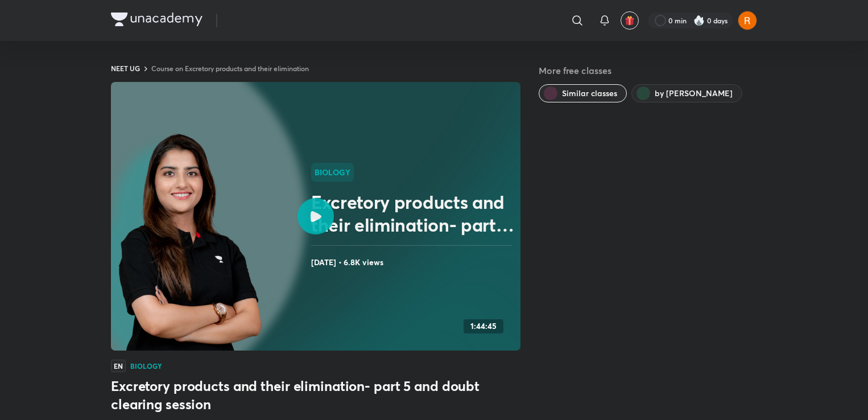 Image resolution: width=868 pixels, height=420 pixels. What do you see at coordinates (687, 93) in the screenshot?
I see `button: by Seep Pahuja` at bounding box center [687, 93].